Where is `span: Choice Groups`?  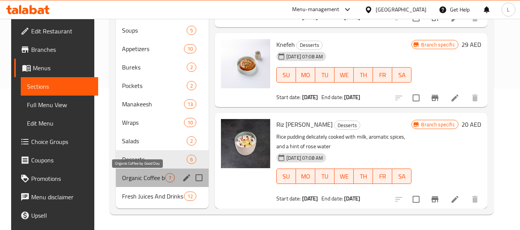
span: Choice Groups is located at coordinates (62, 142).